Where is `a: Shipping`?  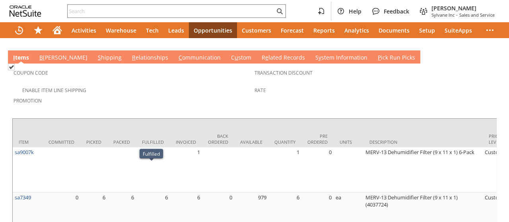 a: Shipping is located at coordinates (110, 58).